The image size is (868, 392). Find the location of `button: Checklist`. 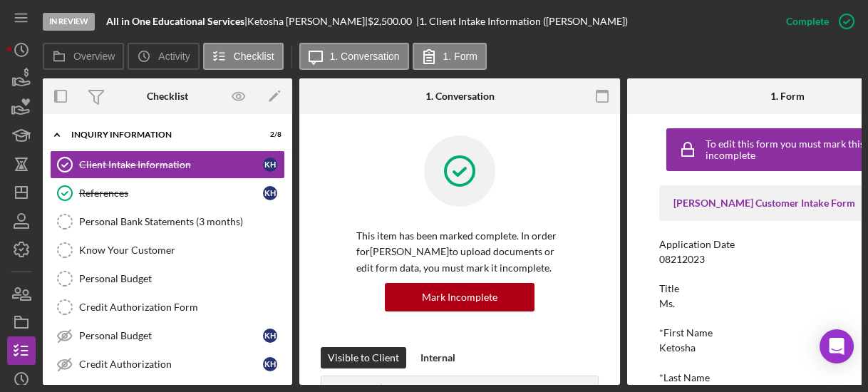

button: Checklist is located at coordinates (243, 56).